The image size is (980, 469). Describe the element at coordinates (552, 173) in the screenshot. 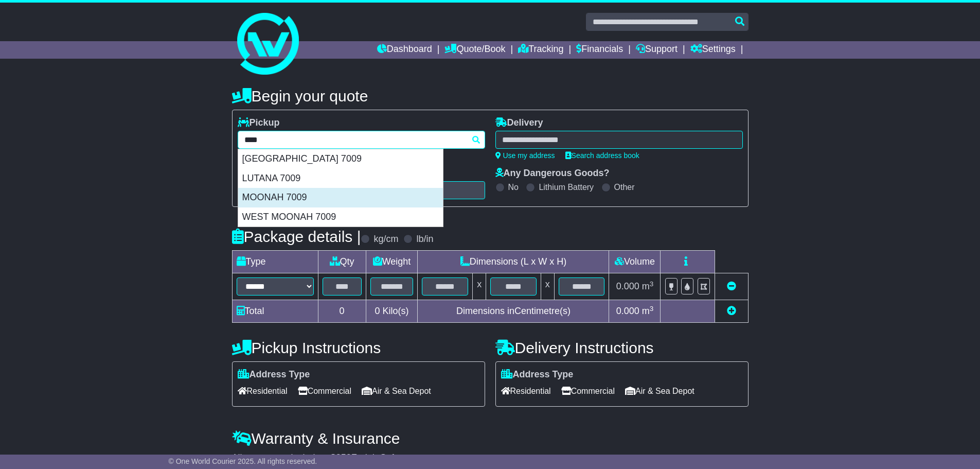

I see `label: Any Dangerous Goods?` at that location.